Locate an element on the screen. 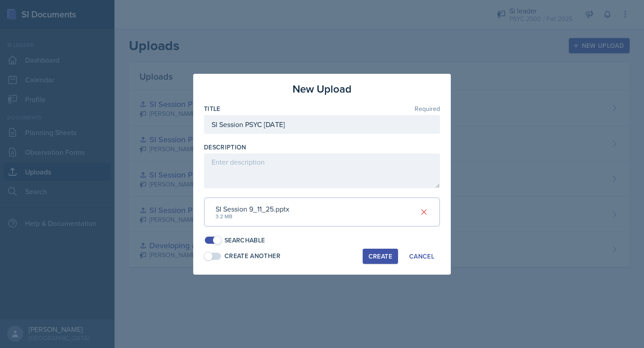 The height and width of the screenshot is (348, 644). input: Enter title is located at coordinates (322, 124).